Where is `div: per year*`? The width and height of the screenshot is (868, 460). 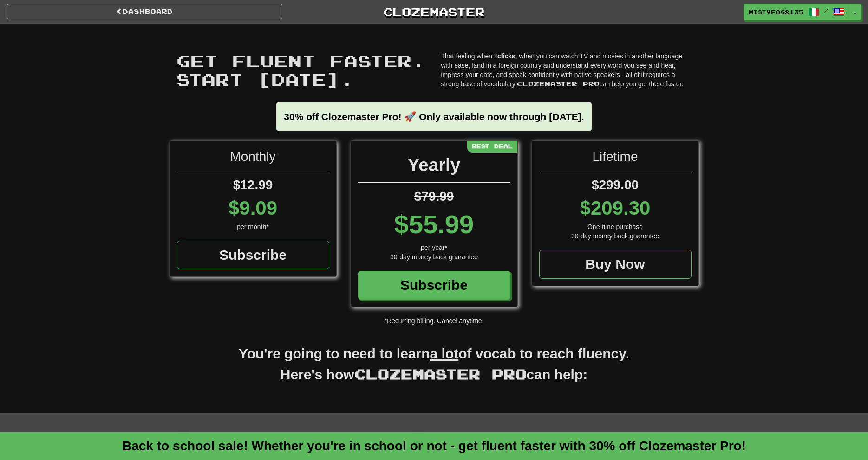
div: per year* is located at coordinates (434, 247).